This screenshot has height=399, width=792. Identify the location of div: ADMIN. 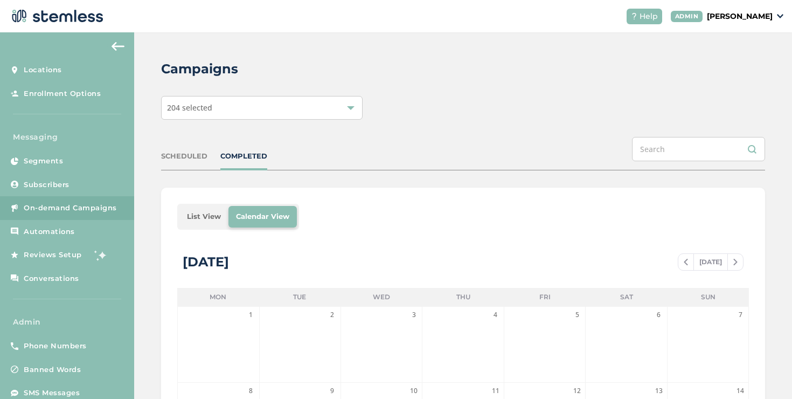
(687, 16).